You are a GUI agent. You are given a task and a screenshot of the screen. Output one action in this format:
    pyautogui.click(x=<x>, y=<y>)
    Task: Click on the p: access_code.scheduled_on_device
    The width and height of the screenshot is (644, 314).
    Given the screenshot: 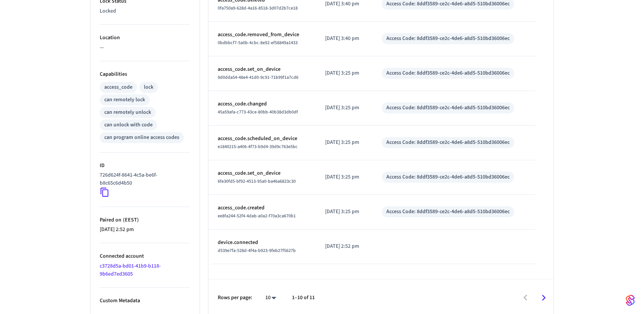 What is the action you would take?
    pyautogui.click(x=262, y=138)
    